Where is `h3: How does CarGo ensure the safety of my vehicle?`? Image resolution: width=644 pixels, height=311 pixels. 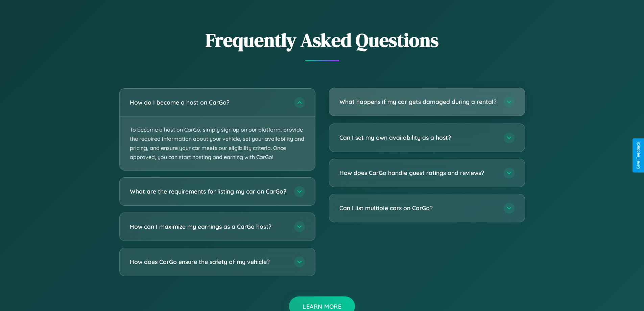 h3: How does CarGo ensure the safety of my vehicle? is located at coordinates (209, 262).